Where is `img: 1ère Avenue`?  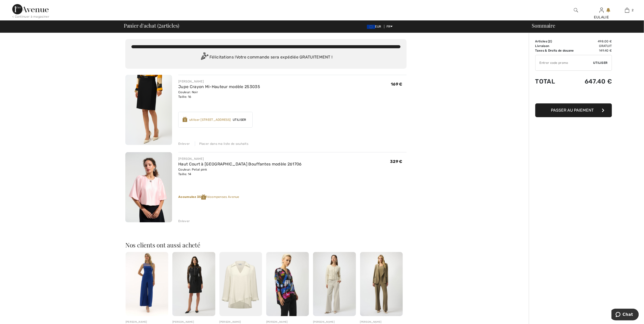
img: 1ère Avenue is located at coordinates (30, 9).